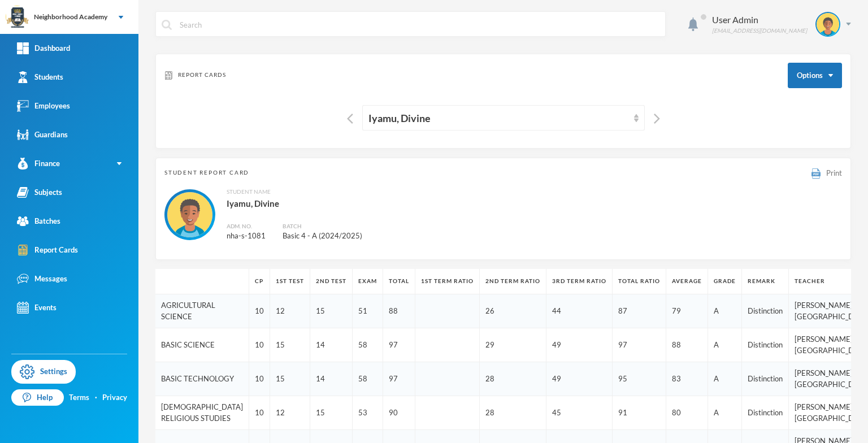 This screenshot has width=868, height=443. What do you see at coordinates (114, 398) in the screenshot?
I see `a: Privacy` at bounding box center [114, 398].